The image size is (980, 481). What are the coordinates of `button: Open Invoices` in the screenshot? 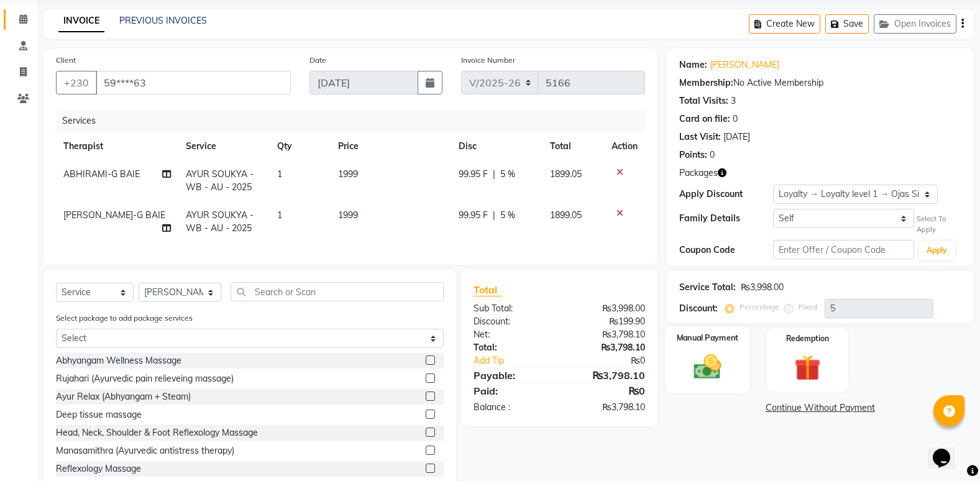 It's located at (915, 24).